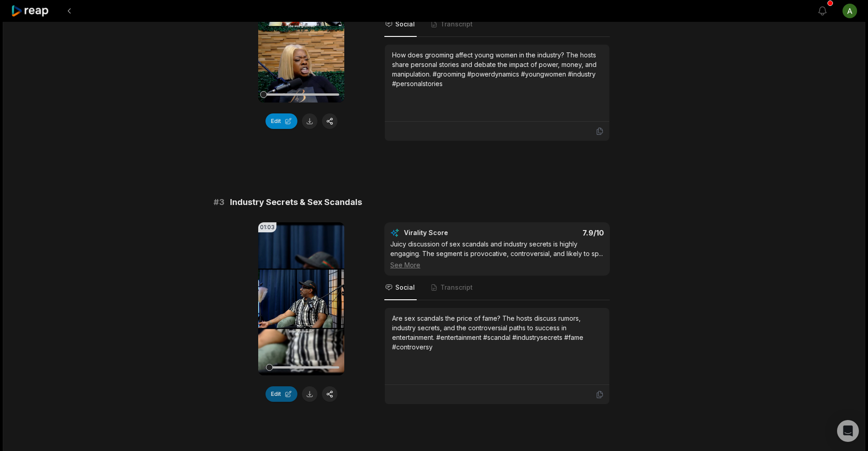 The height and width of the screenshot is (451, 868). What do you see at coordinates (848, 431) in the screenshot?
I see `div: Open Intercom Messenger` at bounding box center [848, 431].